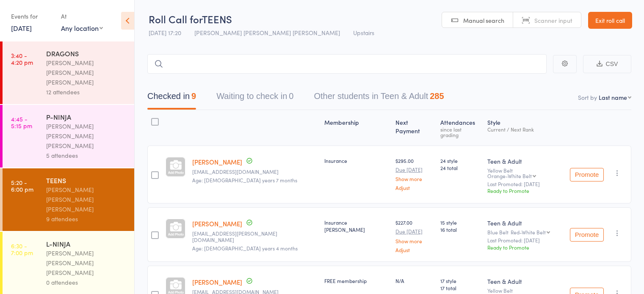 The width and height of the screenshot is (644, 294). What do you see at coordinates (460, 128) in the screenshot?
I see `div: Atten­dances` at bounding box center [460, 128].